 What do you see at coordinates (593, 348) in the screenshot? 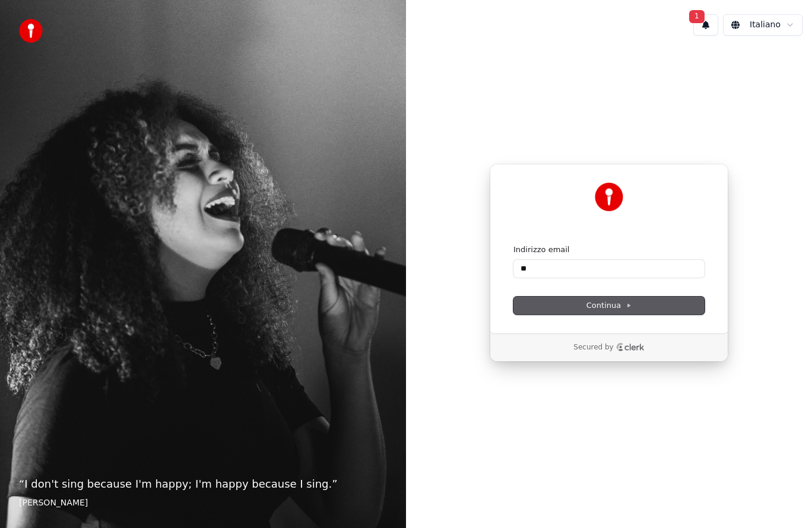
I see `p: Secured by` at bounding box center [593, 348].